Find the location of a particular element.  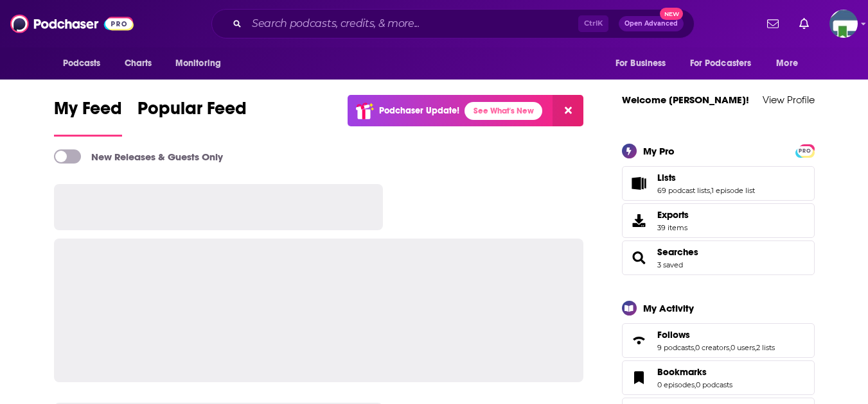

img: Podchaser - Follow, Share and Rate Podcasts is located at coordinates (72, 23).